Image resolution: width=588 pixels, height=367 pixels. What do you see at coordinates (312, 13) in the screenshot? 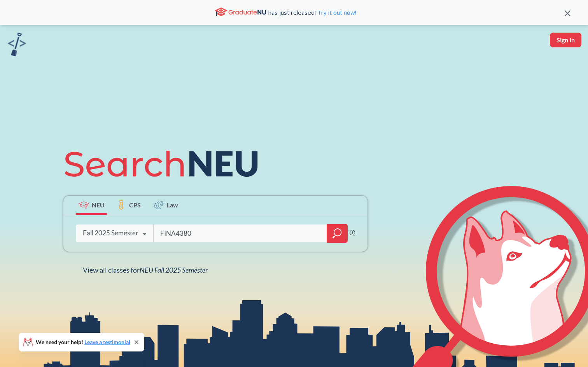
I see `span: has just released!` at bounding box center [312, 13].